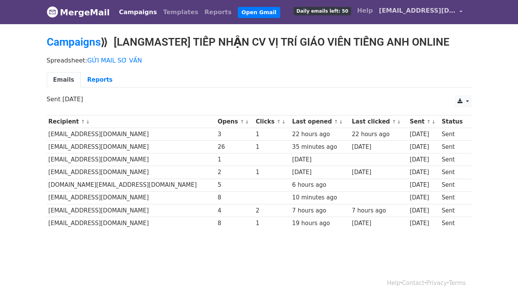 This screenshot has height=298, width=518. I want to click on img: MergeMail logo, so click(52, 12).